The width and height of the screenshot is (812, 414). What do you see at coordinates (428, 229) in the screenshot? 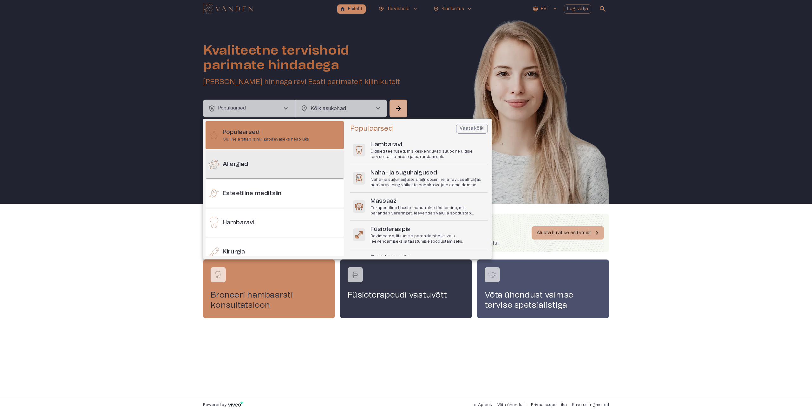
I see `h6: Füsioteraapia` at bounding box center [428, 229].